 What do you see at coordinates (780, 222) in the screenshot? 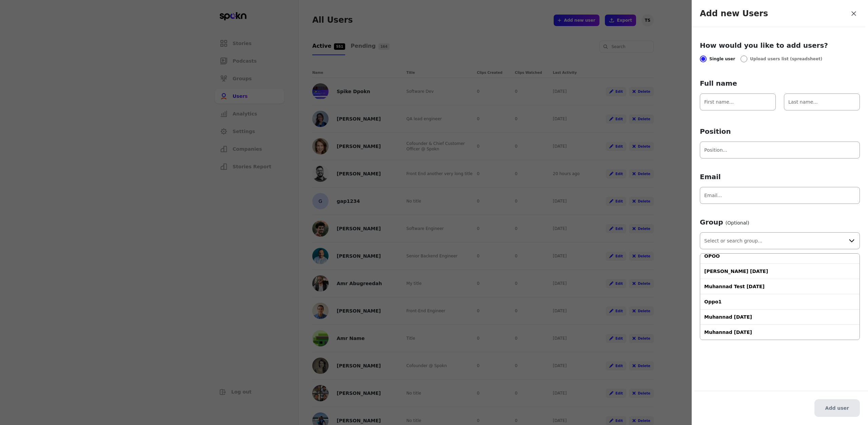
I see `span: Group` at bounding box center [780, 222].